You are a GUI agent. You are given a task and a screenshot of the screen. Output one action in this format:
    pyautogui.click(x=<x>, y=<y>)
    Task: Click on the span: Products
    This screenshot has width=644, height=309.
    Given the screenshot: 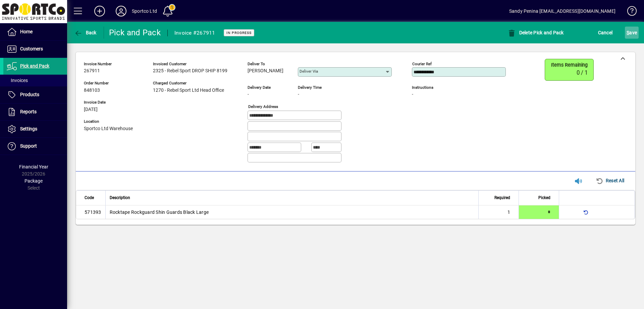 What is the action you would take?
    pyautogui.click(x=30, y=95)
    